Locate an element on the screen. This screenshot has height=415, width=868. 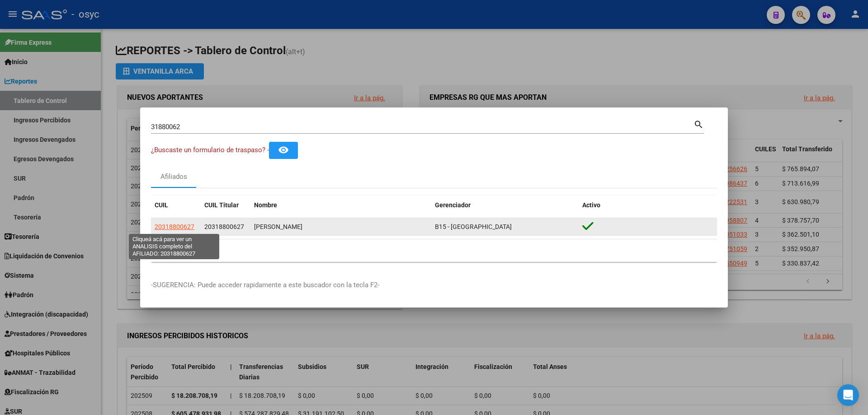
span: Activo is located at coordinates (591, 205).